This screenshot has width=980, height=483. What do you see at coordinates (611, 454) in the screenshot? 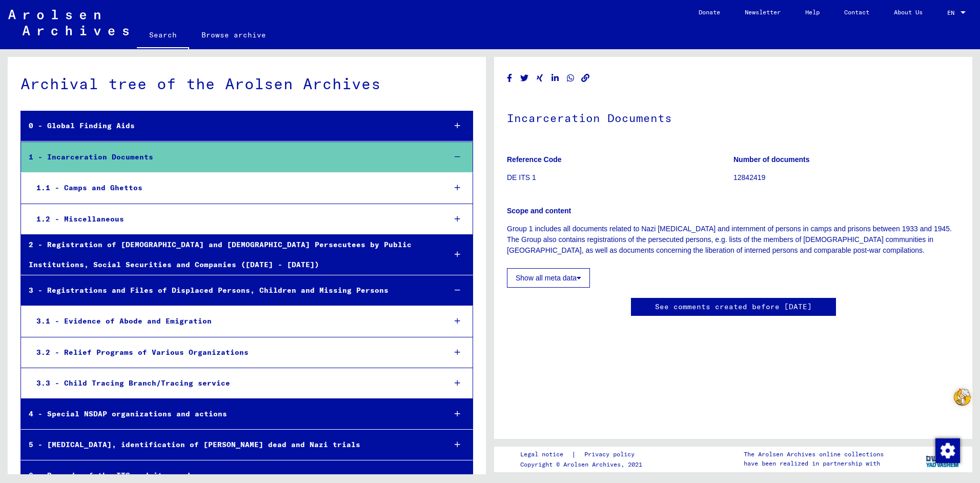
I see `a: Privacy policy` at bounding box center [611, 454].